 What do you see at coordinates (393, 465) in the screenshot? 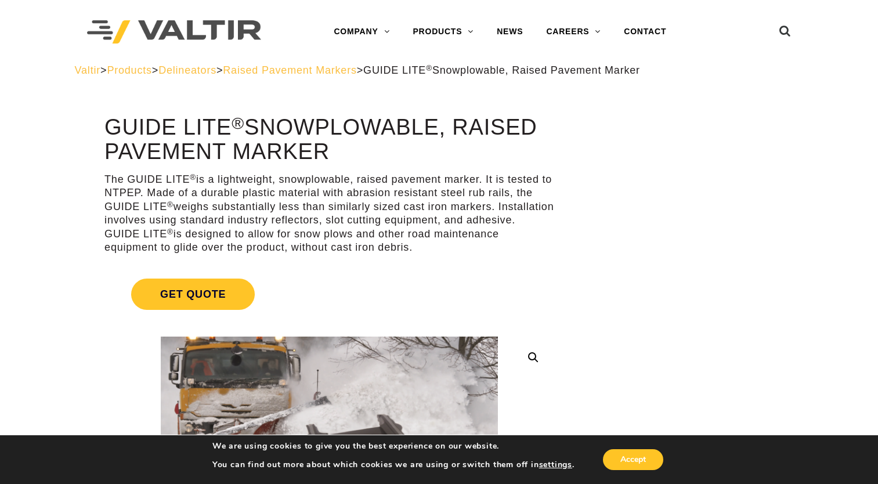
I see `p: You can find out more about which cookies we are using or switch them off in .` at bounding box center [393, 465].